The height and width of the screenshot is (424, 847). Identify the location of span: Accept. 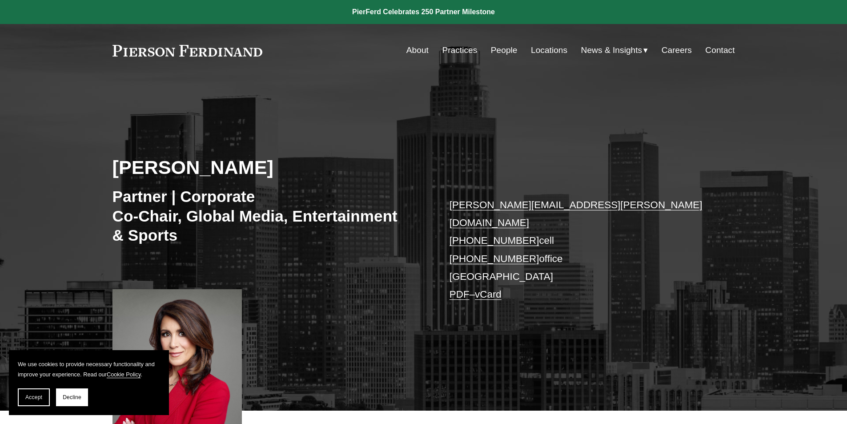
(34, 397).